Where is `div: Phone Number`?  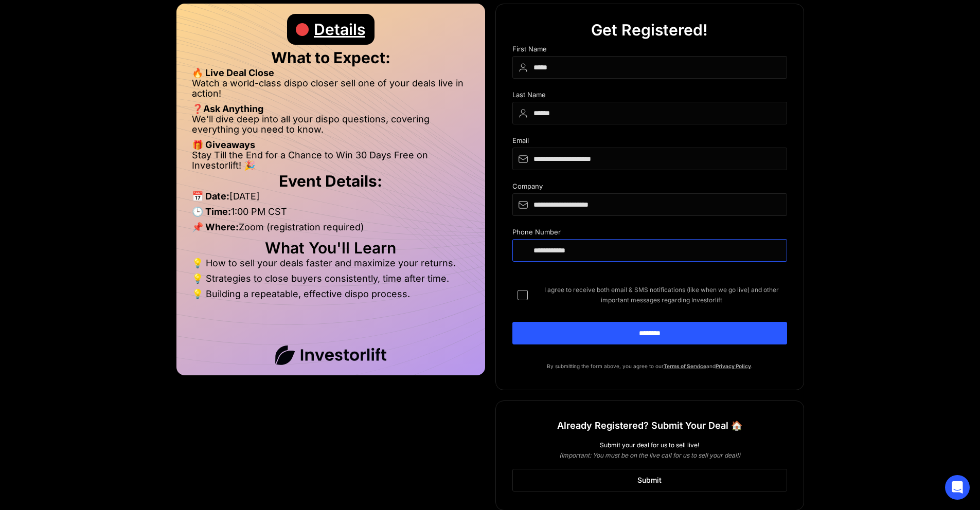 div: Phone Number is located at coordinates (650, 234).